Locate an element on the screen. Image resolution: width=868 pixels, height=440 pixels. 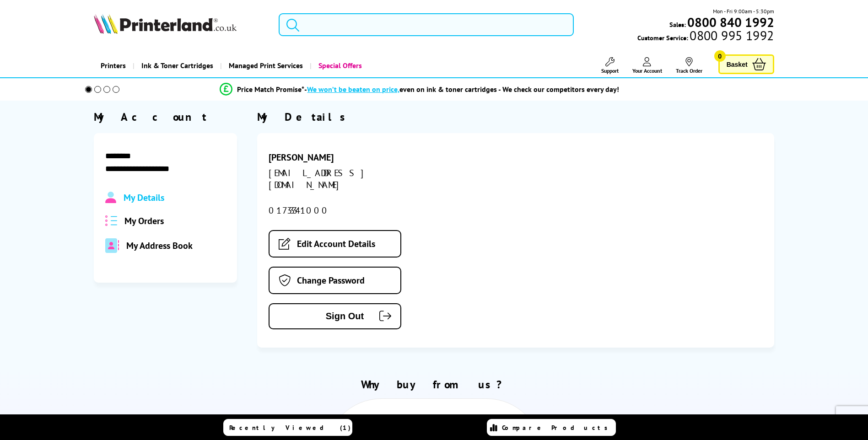
span: Mon - Fri 9:00am - 5:30pm is located at coordinates (743, 11).